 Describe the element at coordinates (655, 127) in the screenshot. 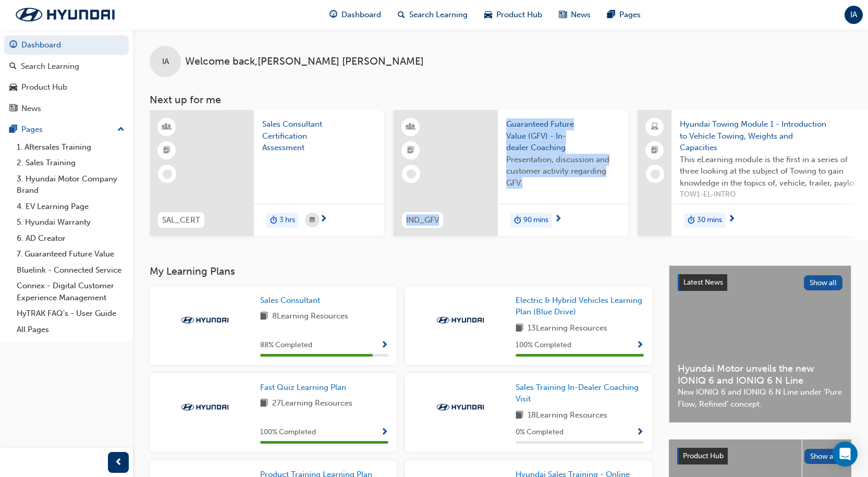

I see `span: laptop-icon` at that location.